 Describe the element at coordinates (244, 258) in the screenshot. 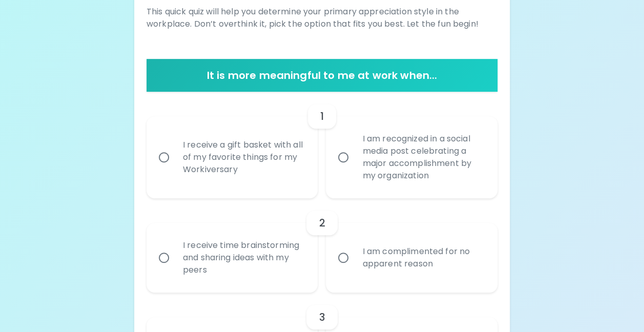

I see `div: I receive time brainstorming and sharing ideas with my peers` at that location.